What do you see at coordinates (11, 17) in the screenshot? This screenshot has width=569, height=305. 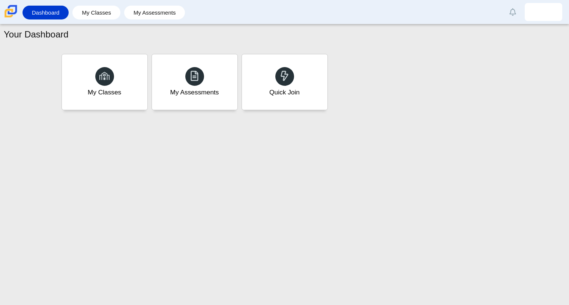 I see `a: Carmen School of Science & Technology` at bounding box center [11, 17].